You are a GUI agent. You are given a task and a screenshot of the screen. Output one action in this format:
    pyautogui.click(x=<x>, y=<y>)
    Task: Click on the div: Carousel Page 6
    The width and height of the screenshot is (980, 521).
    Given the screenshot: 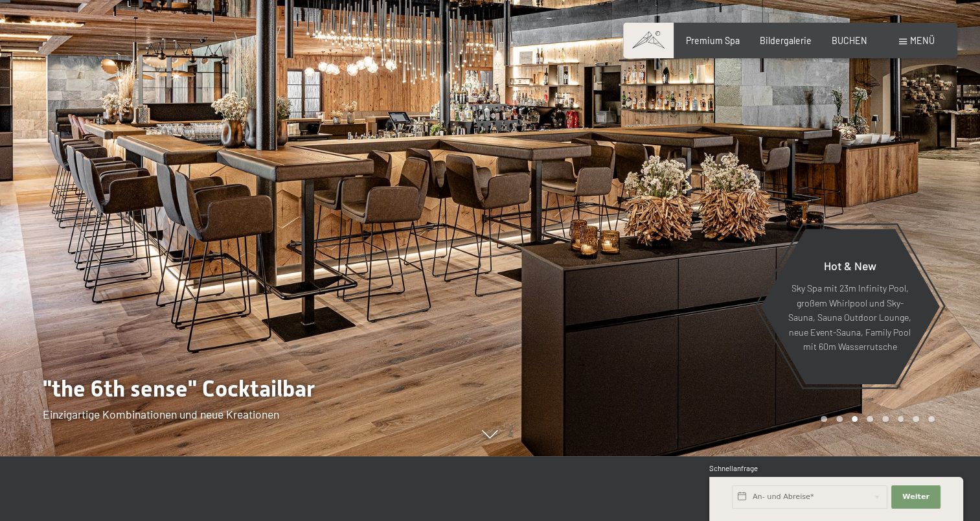 What is the action you would take?
    pyautogui.click(x=901, y=419)
    